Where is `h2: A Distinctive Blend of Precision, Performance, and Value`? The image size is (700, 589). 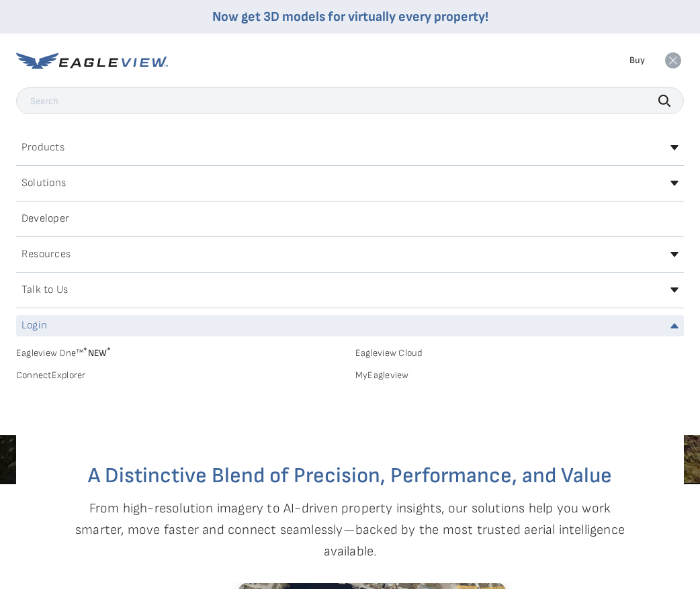 h2: A Distinctive Blend of Precision, Performance, and Value is located at coordinates (350, 476).